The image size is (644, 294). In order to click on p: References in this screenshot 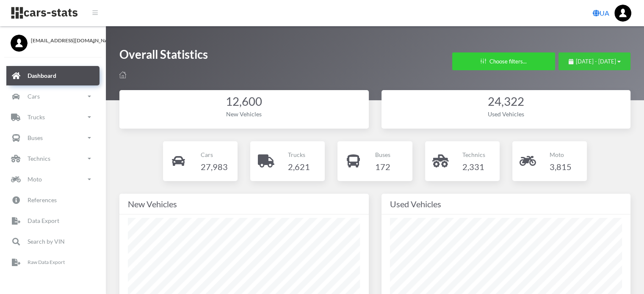, I will do `click(41, 199)`.